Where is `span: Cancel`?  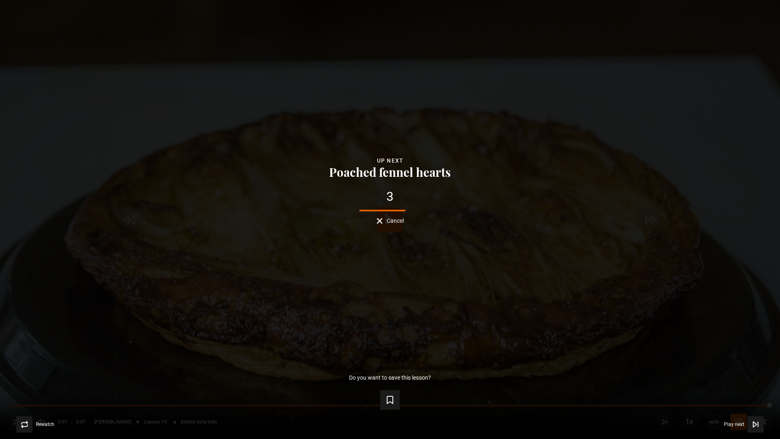 span: Cancel is located at coordinates (395, 221).